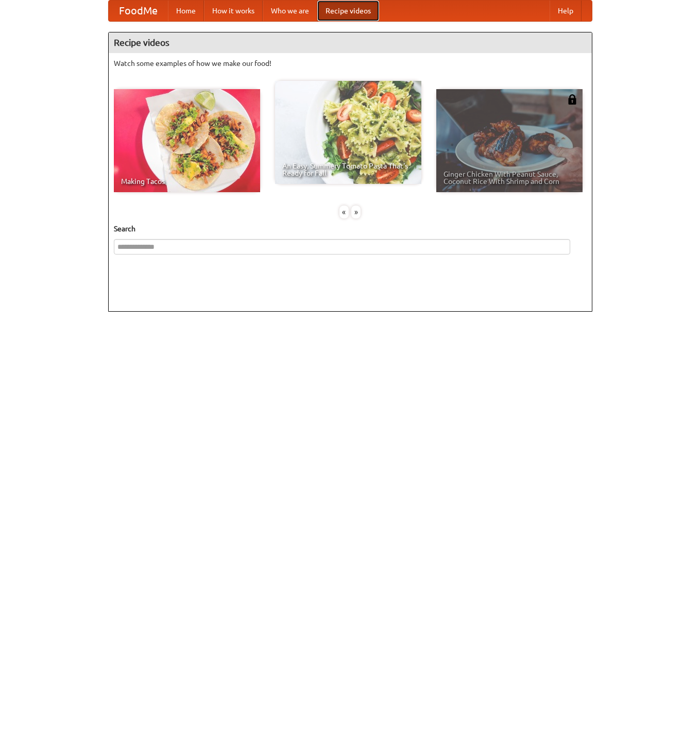 This screenshot has height=729, width=700. I want to click on p: Watch some examples of how we make our food!, so click(350, 63).